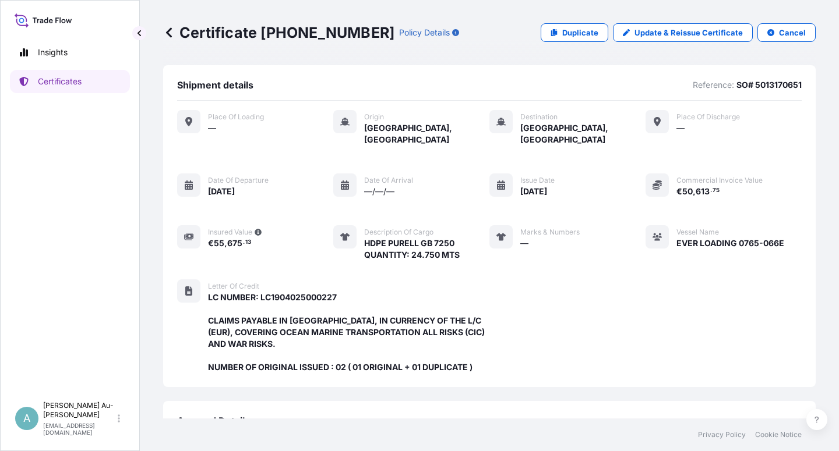  Describe the element at coordinates (697, 232) in the screenshot. I see `span: Vessel Name` at that location.